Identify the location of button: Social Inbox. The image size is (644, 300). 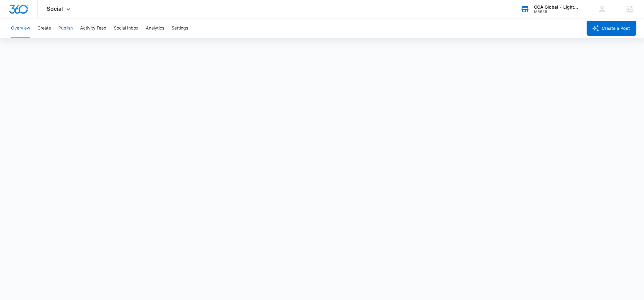
(126, 28).